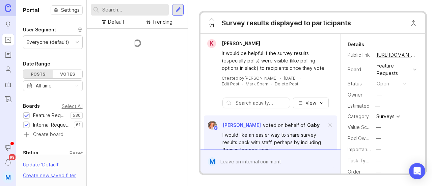 This screenshot has width=432, height=186. What do you see at coordinates (356, 45) in the screenshot?
I see `div: Details` at bounding box center [356, 45].